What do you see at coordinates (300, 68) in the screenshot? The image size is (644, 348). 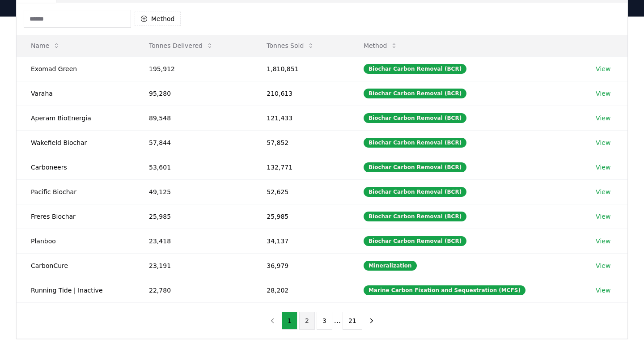 I see `td: 1,810,851` at bounding box center [300, 68].